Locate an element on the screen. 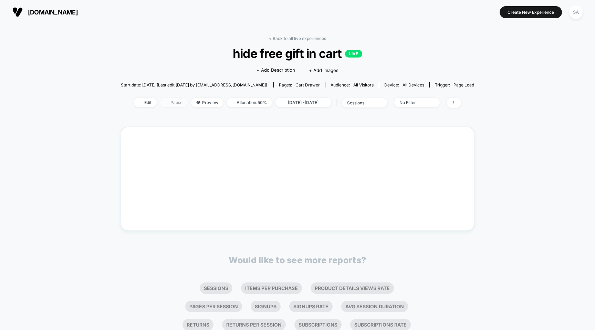 The width and height of the screenshot is (595, 330). span: Allocation: 50% is located at coordinates (249, 102).